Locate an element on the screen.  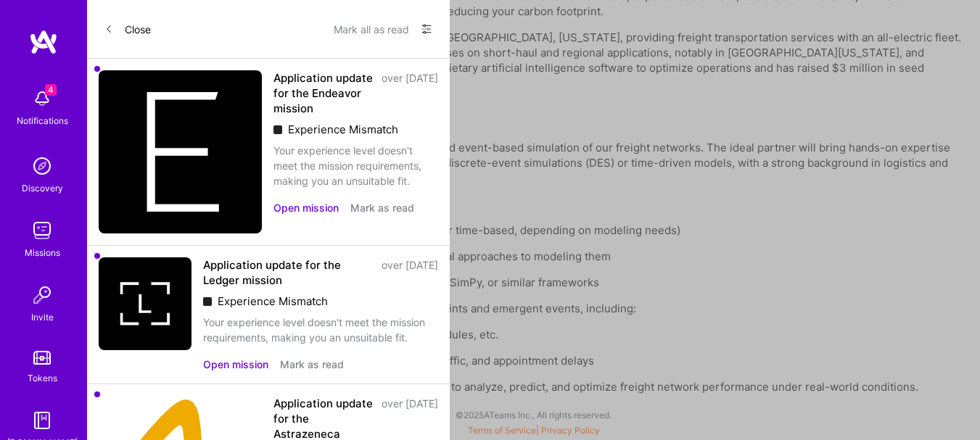
div: Discovery is located at coordinates (42, 188).